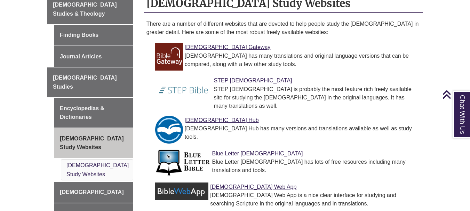 Image resolution: width=470 pixels, height=211 pixels. Describe the element at coordinates (184, 90) in the screenshot. I see `img: Link to STEP Bible` at that location.